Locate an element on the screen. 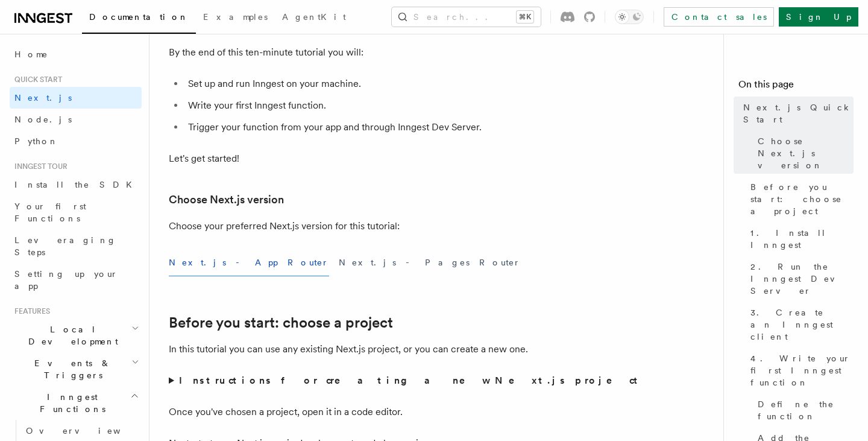  span: Documentation is located at coordinates (139, 17).